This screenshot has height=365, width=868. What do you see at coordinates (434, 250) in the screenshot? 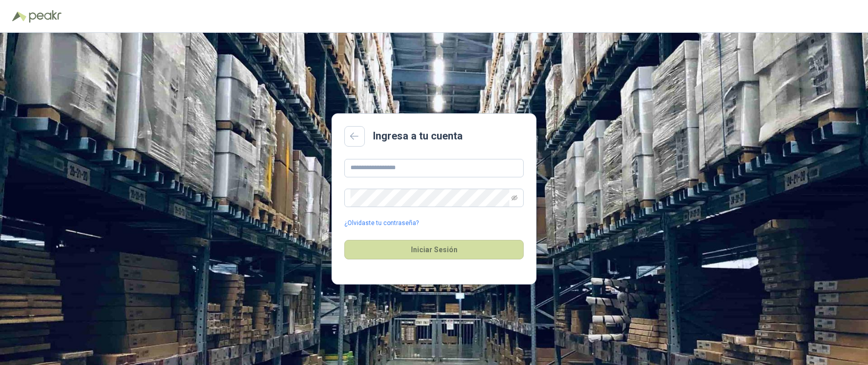
I see `button: Iniciar Sesión` at bounding box center [434, 250].